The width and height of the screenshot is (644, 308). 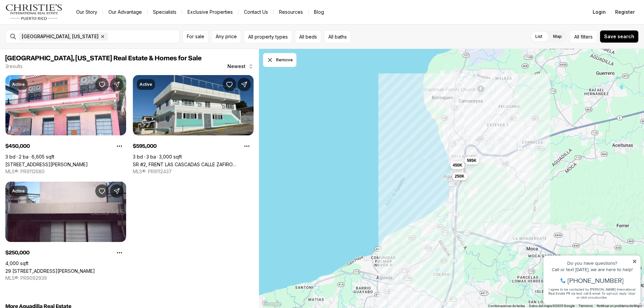 What do you see at coordinates (14, 67) in the screenshot?
I see `p: 3 results` at bounding box center [14, 67].